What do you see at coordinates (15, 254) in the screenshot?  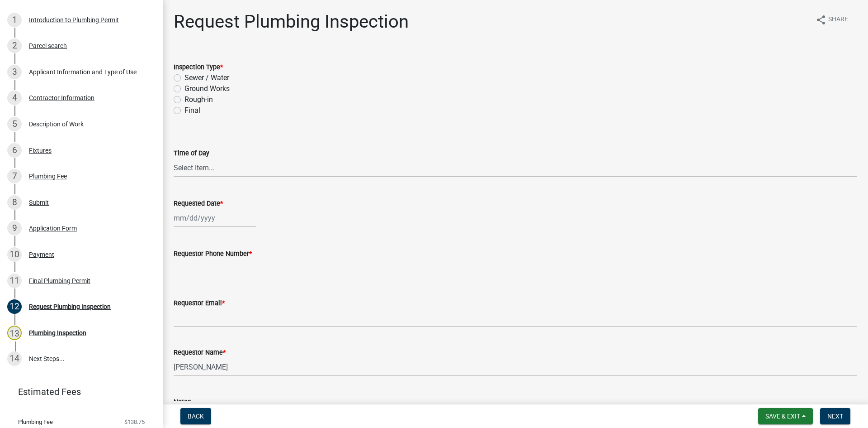 I see `div: 10` at bounding box center [15, 254].